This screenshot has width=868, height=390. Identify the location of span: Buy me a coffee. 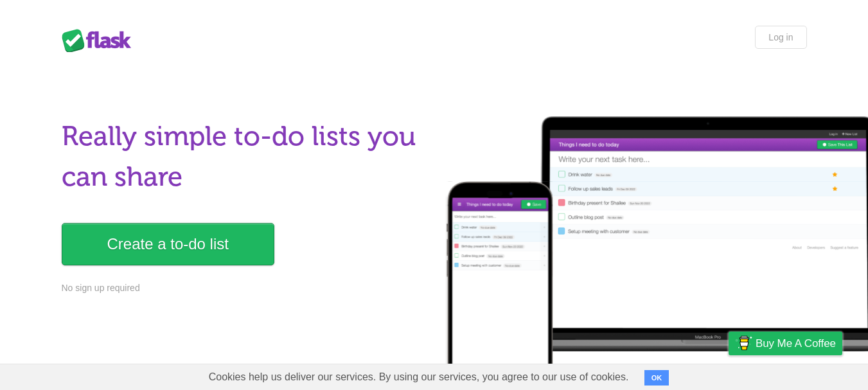
(795, 343).